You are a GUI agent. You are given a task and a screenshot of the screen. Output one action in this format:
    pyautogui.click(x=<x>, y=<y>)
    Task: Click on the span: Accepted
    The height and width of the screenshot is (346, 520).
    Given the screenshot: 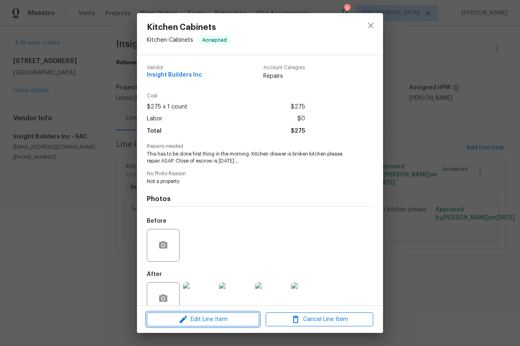 What is the action you would take?
    pyautogui.click(x=214, y=40)
    